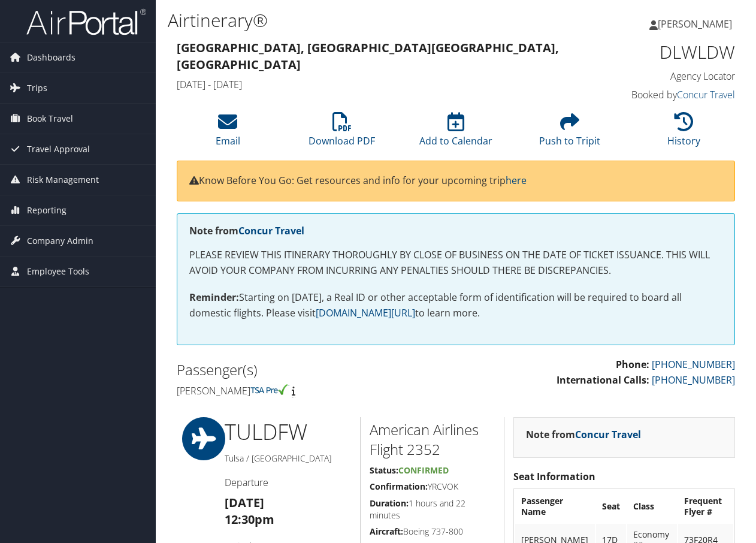  I want to click on strong: Confirmation:, so click(398, 486).